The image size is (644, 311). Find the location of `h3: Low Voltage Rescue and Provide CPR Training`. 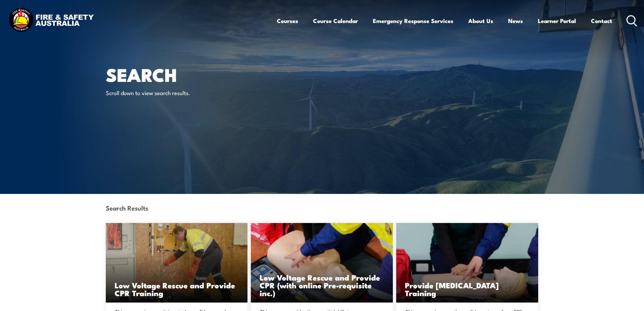

h3: Low Voltage Rescue and Provide CPR Training is located at coordinates (177, 289).